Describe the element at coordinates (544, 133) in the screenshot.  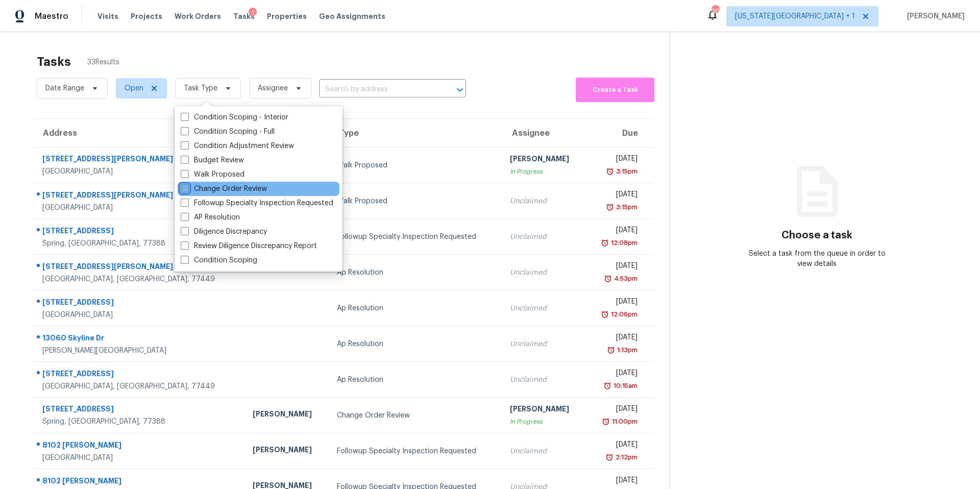
I see `th: Assignee` at that location.